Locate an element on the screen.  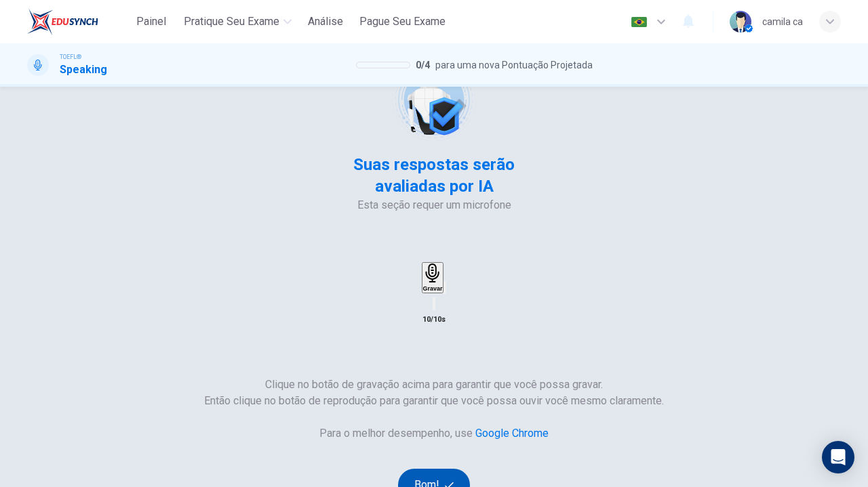
a: Google Chrome is located at coordinates (512, 433).